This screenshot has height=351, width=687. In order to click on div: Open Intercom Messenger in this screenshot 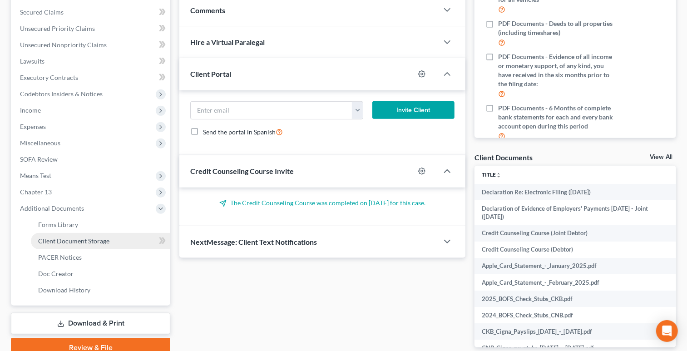, I will do `click(667, 331)`.